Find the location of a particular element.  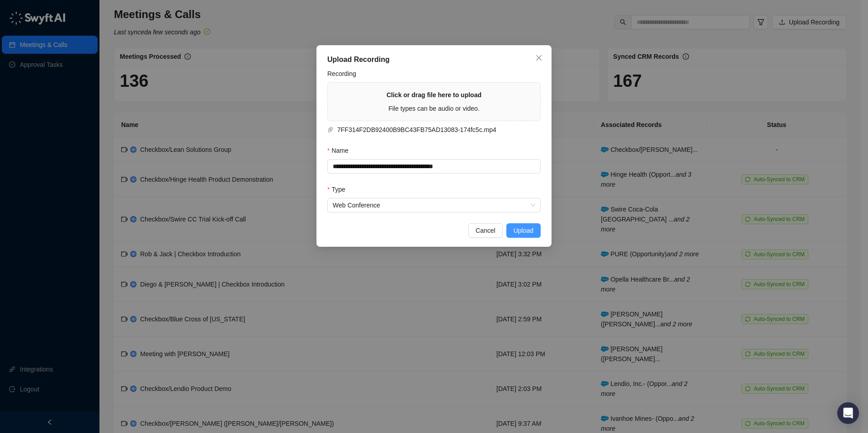

span: paper-clip is located at coordinates (331, 130).